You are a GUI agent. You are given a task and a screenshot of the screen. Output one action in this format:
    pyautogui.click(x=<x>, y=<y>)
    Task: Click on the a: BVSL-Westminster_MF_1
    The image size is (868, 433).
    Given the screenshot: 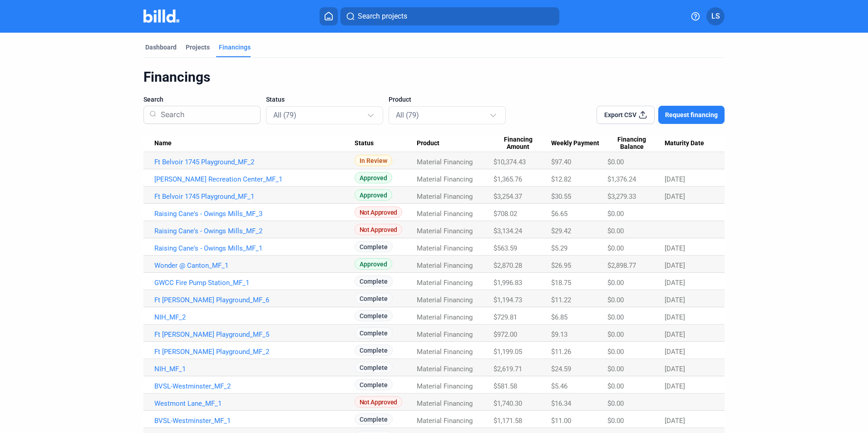 What is the action you would take?
    pyautogui.click(x=254, y=421)
    